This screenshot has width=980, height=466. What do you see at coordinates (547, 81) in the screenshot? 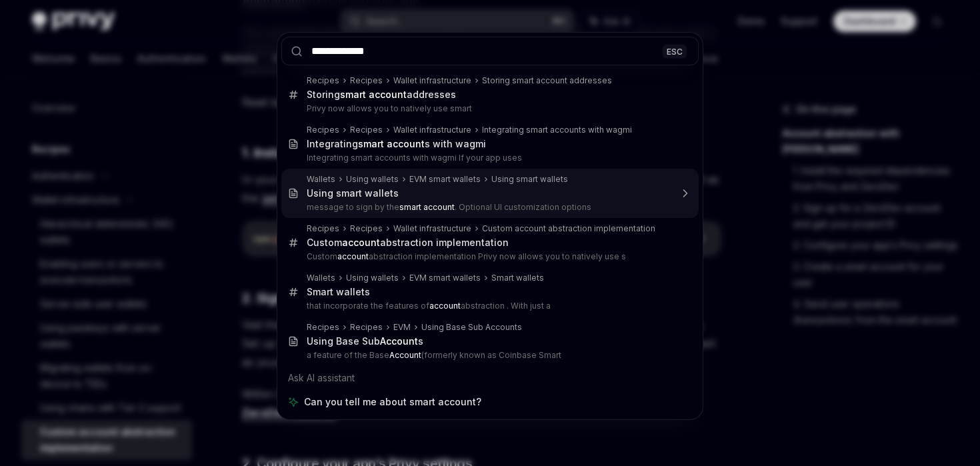
I see `div: Storing smart account addresses` at bounding box center [547, 81].